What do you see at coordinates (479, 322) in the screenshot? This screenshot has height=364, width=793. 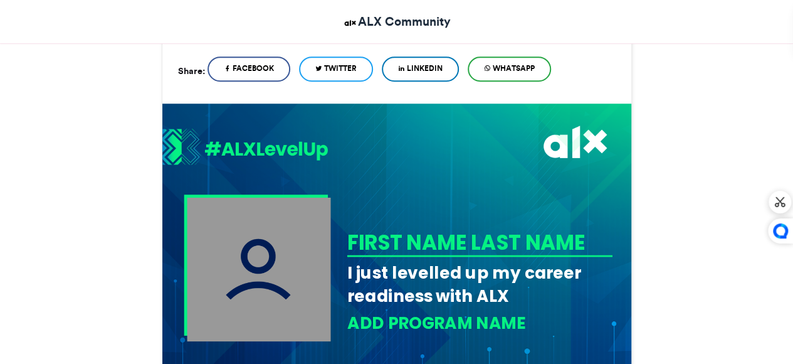 I see `div: ADD PROGRAM NAME` at bounding box center [479, 322].